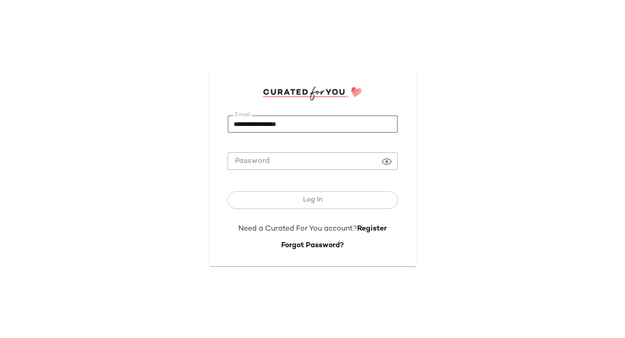 The image size is (625, 338). What do you see at coordinates (312, 93) in the screenshot?
I see `img: cfy_login_logo.DGdB1djN.svg` at bounding box center [312, 93].